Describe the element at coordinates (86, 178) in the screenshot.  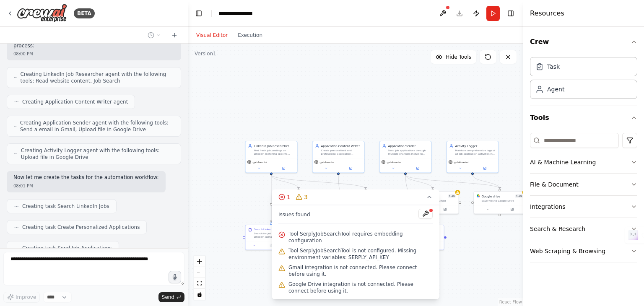
I see `p: Now let me create the tasks for the automation workflow:` at that location.